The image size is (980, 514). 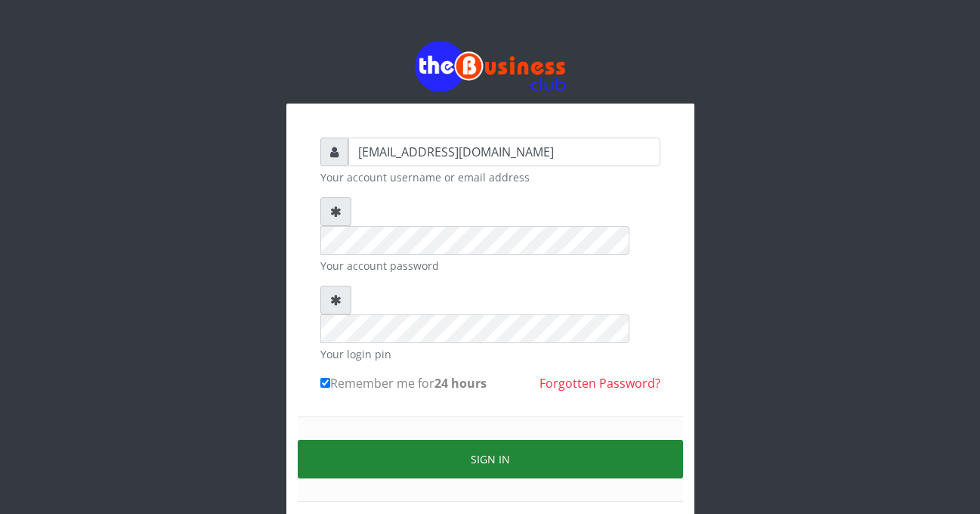 What do you see at coordinates (491, 459) in the screenshot?
I see `button: Sign in` at bounding box center [491, 459].